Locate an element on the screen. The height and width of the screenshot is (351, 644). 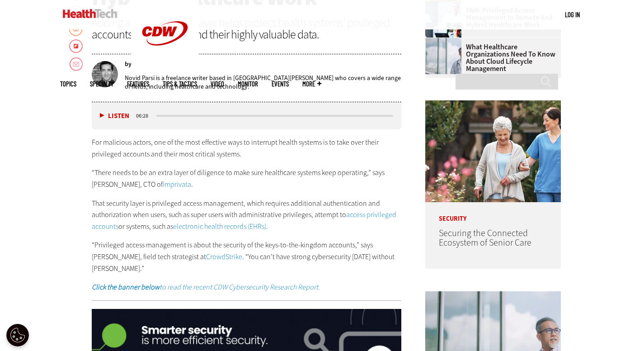
a: Video is located at coordinates (218, 84).